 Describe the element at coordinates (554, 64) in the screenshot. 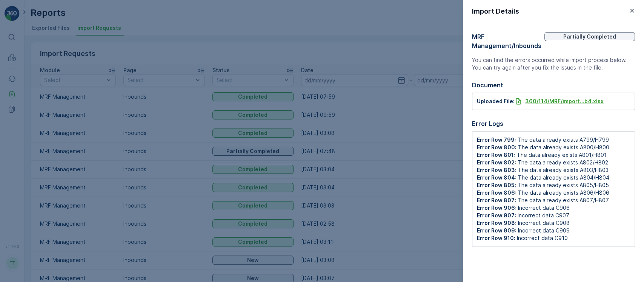

I see `p: You can find the errors occurred while import process below. You can try again after you fix the ...` at that location.